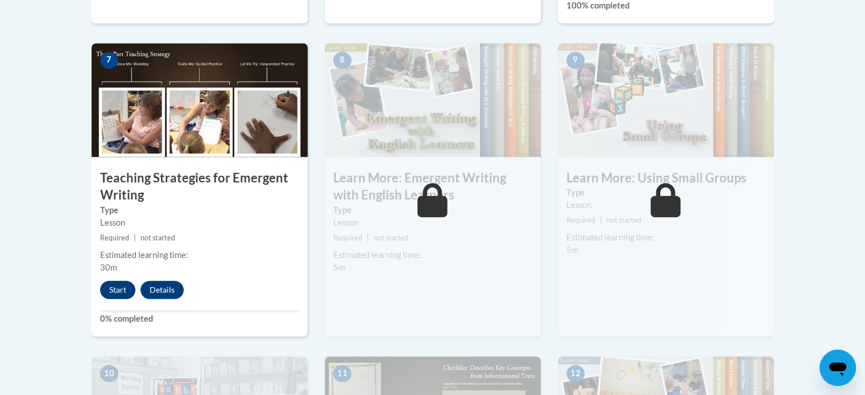  What do you see at coordinates (666, 178) in the screenshot?
I see `h3: Learn More: Using Small Groups` at bounding box center [666, 178].